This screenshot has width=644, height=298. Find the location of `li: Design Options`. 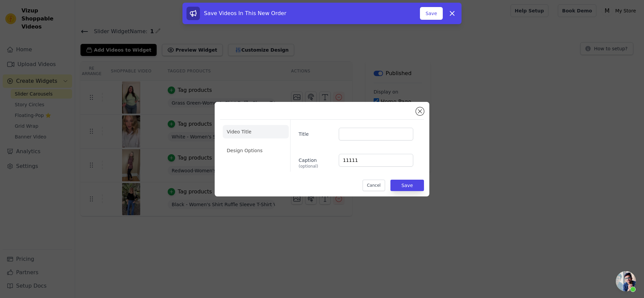

li: Design Options is located at coordinates (256, 150).